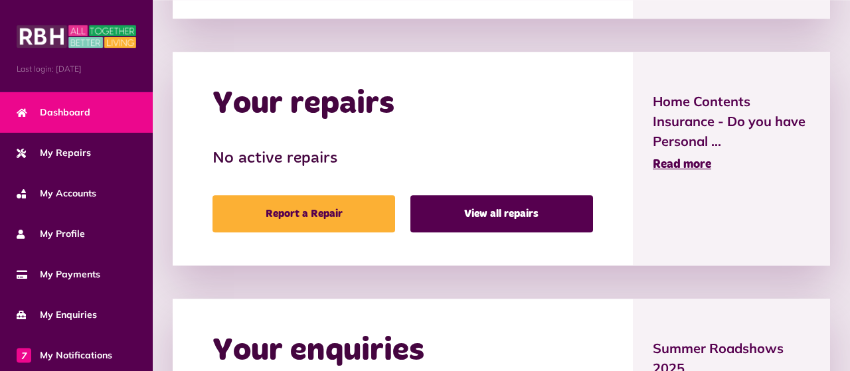 The width and height of the screenshot is (850, 371). Describe the element at coordinates (56, 193) in the screenshot. I see `span: My Accounts` at that location.